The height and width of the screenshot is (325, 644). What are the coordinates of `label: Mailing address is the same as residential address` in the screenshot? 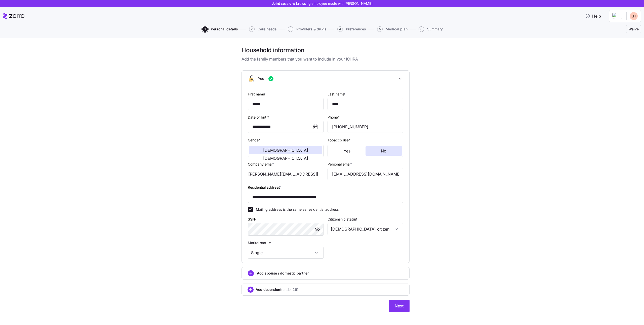 It's located at (296, 209).